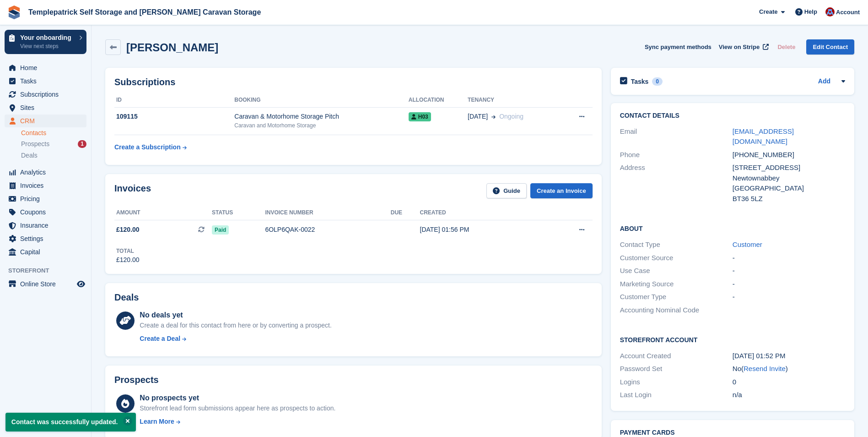 Image resolution: width=868 pixels, height=437 pixels. Describe the element at coordinates (677, 297) in the screenshot. I see `div: Customer Type` at that location.